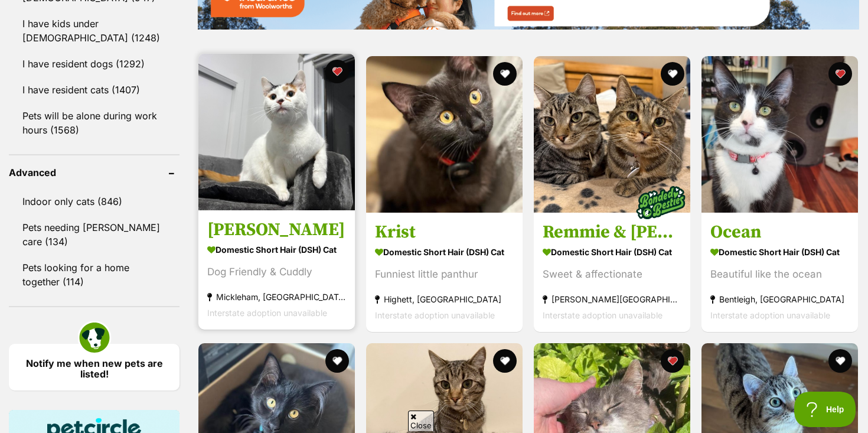 The height and width of the screenshot is (433, 868). Describe the element at coordinates (444, 232) in the screenshot. I see `h3: Krist` at that location.